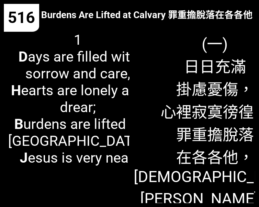 The width and height of the screenshot is (259, 207). Describe the element at coordinates (21, 17) in the screenshot. I see `span: 516` at that location.